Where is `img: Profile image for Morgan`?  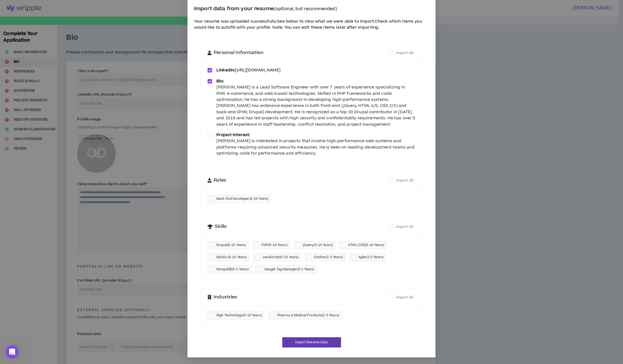 img: Profile image for Morgan is located at coordinates (20, 7).